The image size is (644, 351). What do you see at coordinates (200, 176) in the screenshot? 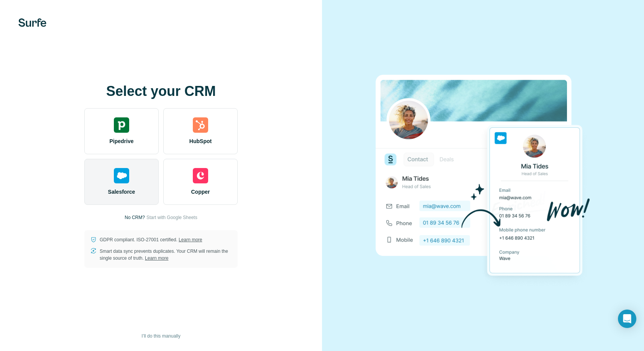
I see `img: copper's logo` at bounding box center [200, 176].